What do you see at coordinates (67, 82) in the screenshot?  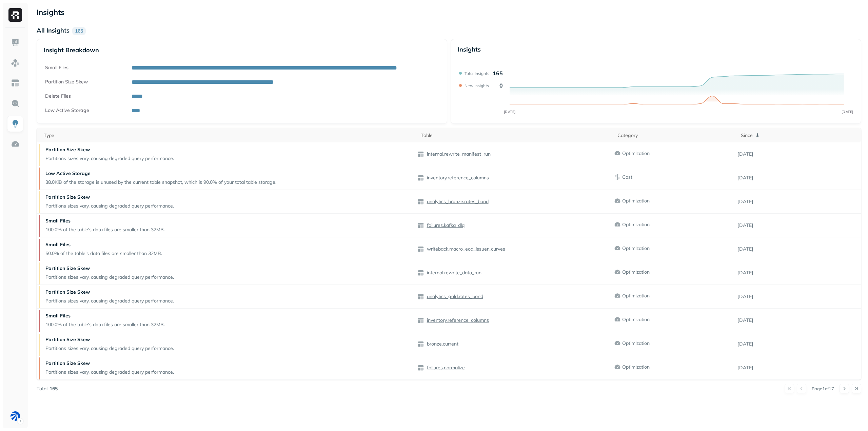 I see `text: Partition Size Skew` at bounding box center [67, 82].